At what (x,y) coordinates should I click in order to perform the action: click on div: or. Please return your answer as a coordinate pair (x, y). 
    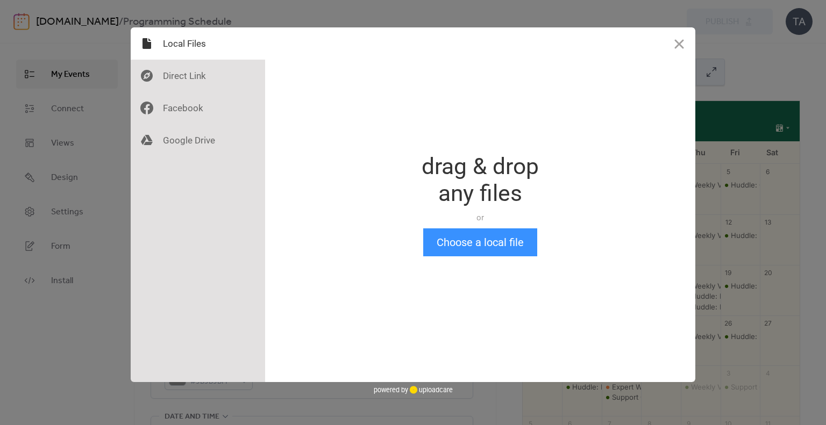
    Looking at the image, I should click on (480, 218).